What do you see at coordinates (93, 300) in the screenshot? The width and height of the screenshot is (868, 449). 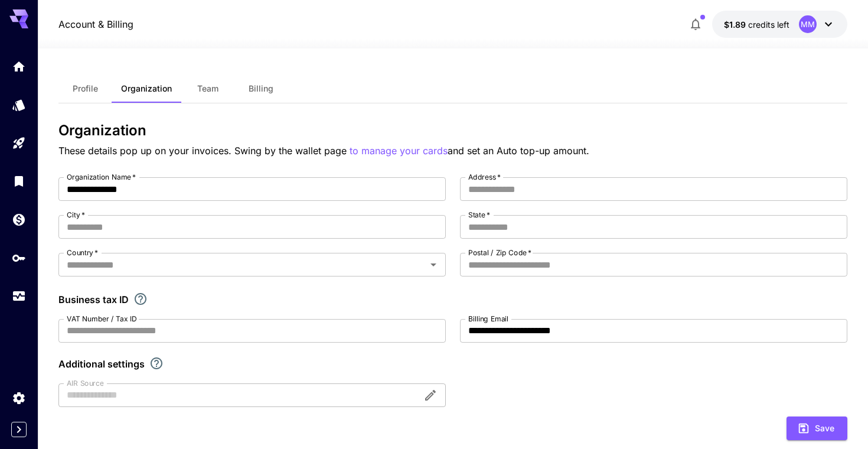 I see `p: Business tax ID` at bounding box center [93, 300].